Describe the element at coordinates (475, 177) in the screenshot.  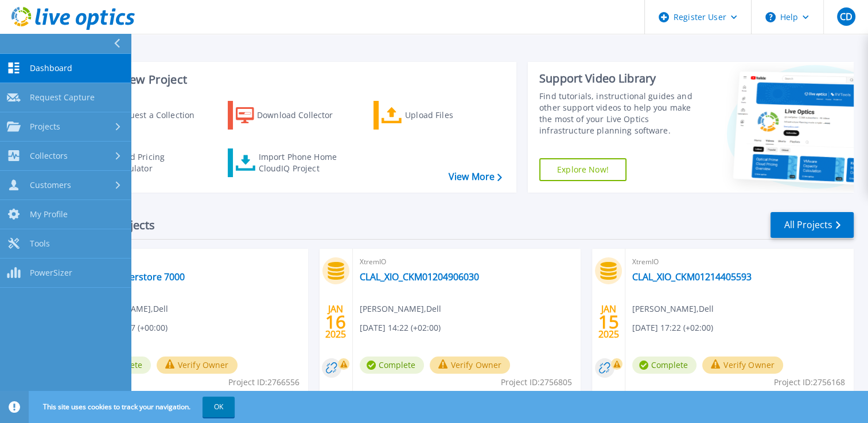
I see `a: View More` at that location.